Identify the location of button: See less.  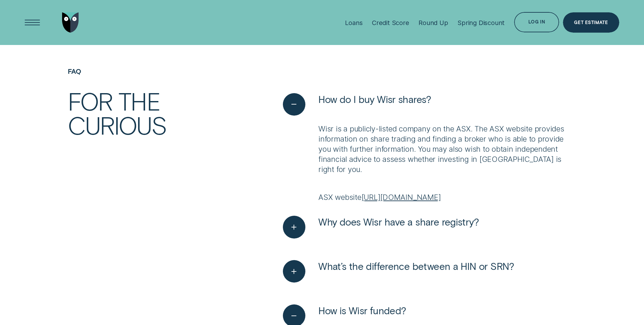
(357, 104).